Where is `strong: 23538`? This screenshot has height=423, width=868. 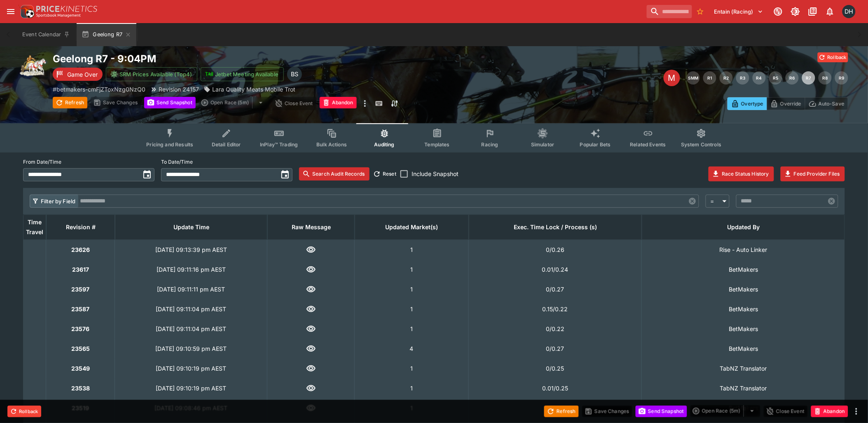
strong: 23538 is located at coordinates (81, 389).